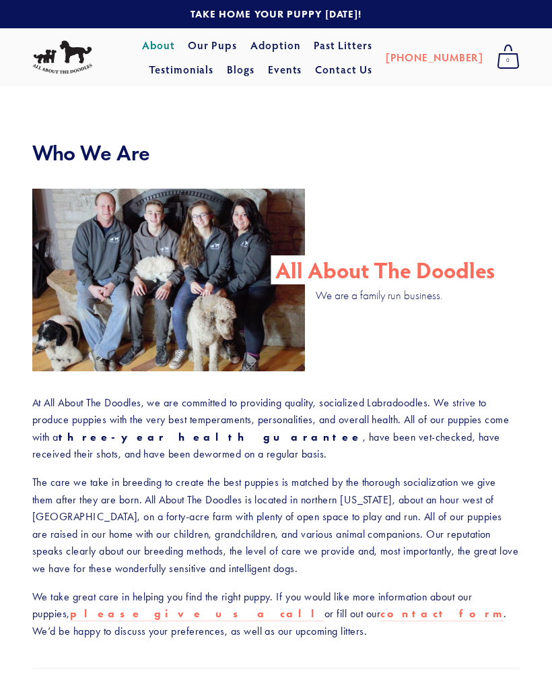  What do you see at coordinates (181, 69) in the screenshot?
I see `a: Testimonials` at bounding box center [181, 69].